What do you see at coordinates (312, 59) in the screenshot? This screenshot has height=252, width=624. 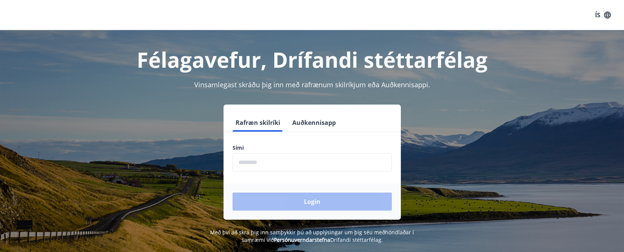 I see `h1: Félagavefur, Drífandi stéttarfélag` at bounding box center [312, 59].